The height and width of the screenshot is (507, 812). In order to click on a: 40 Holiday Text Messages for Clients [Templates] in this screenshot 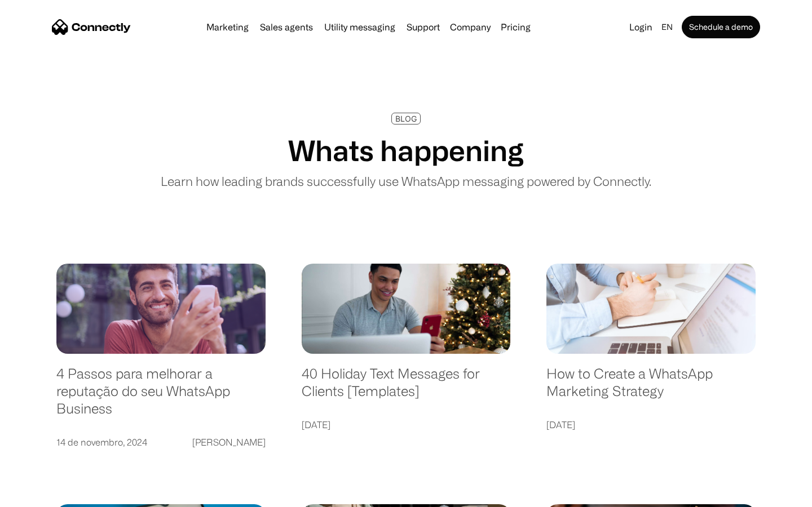, I will do `click(406, 388)`.